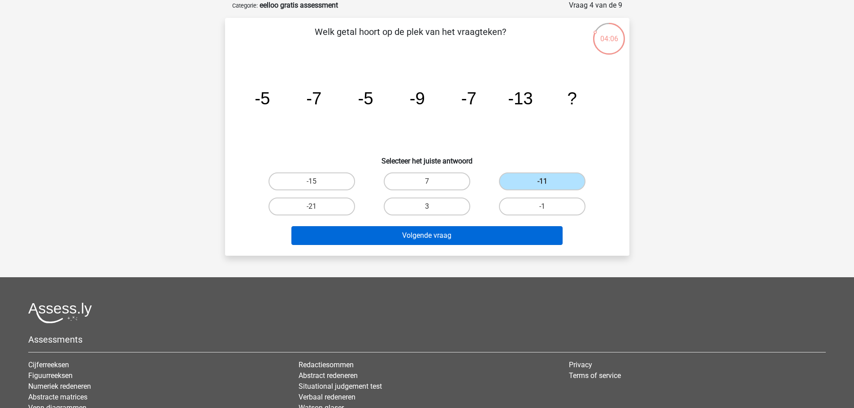  What do you see at coordinates (245, 5) in the screenshot?
I see `small: Categorie:` at bounding box center [245, 5].